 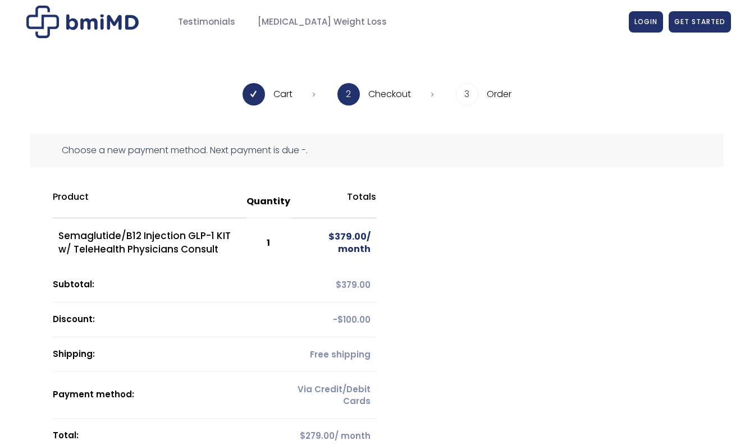 What do you see at coordinates (268, 243) in the screenshot?
I see `td: 1` at bounding box center [268, 243].